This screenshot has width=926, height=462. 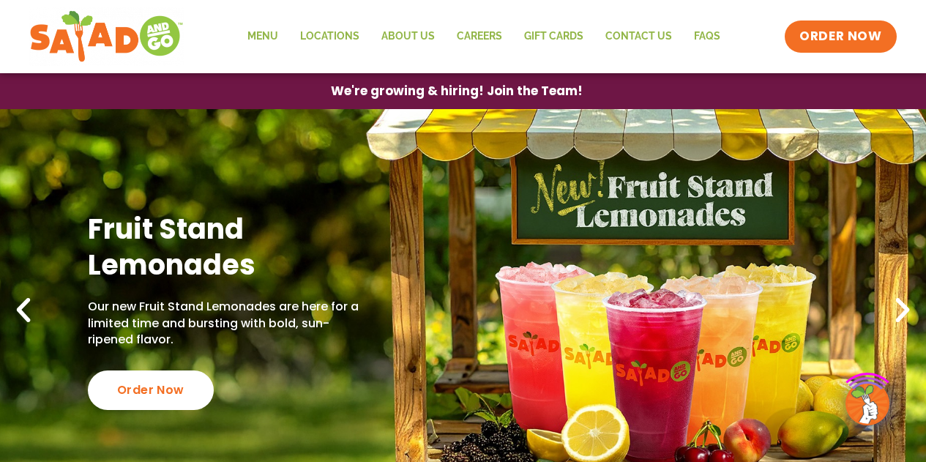 I want to click on a: ORDER NOW, so click(x=840, y=37).